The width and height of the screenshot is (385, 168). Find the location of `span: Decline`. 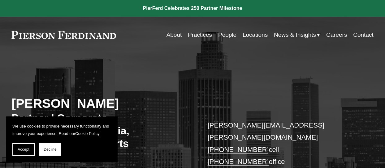

span: Decline is located at coordinates (50, 150).